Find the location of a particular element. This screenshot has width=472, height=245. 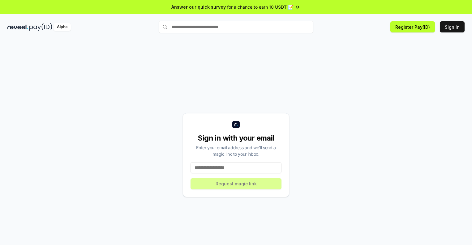

div: Sign in with your email is located at coordinates (236, 138).